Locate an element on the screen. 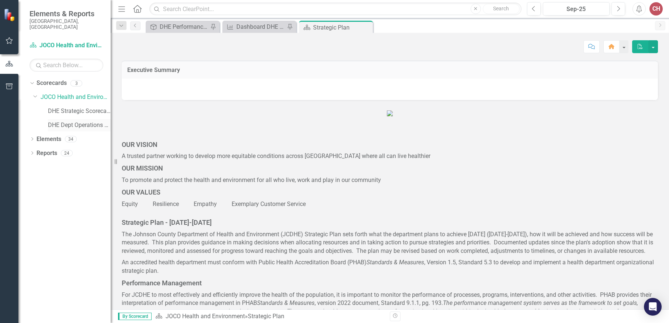 The width and height of the screenshot is (669, 323). div: CH is located at coordinates (656, 9).